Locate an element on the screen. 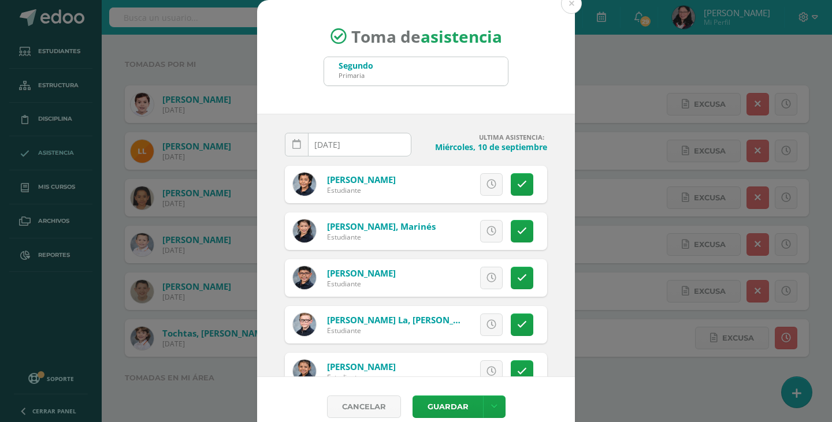 This screenshot has width=832, height=422. img: e6b387024fc2640bfc5510c9a817d9c4.png is located at coordinates (305, 184).